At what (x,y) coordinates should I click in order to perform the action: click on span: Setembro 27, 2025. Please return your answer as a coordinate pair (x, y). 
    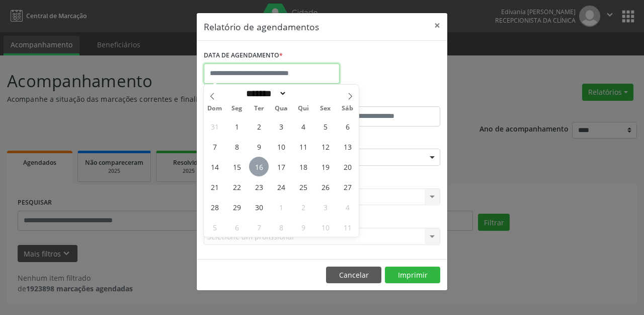
    Looking at the image, I should click on (347, 187).